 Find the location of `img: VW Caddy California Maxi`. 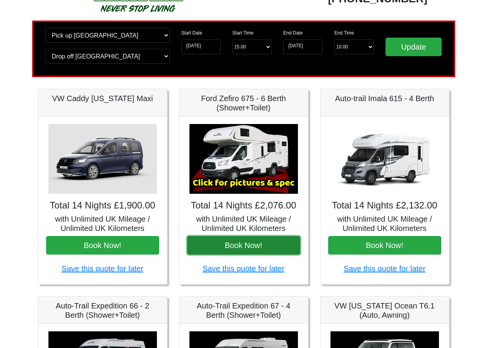

img: VW Caddy California Maxi is located at coordinates (103, 159).